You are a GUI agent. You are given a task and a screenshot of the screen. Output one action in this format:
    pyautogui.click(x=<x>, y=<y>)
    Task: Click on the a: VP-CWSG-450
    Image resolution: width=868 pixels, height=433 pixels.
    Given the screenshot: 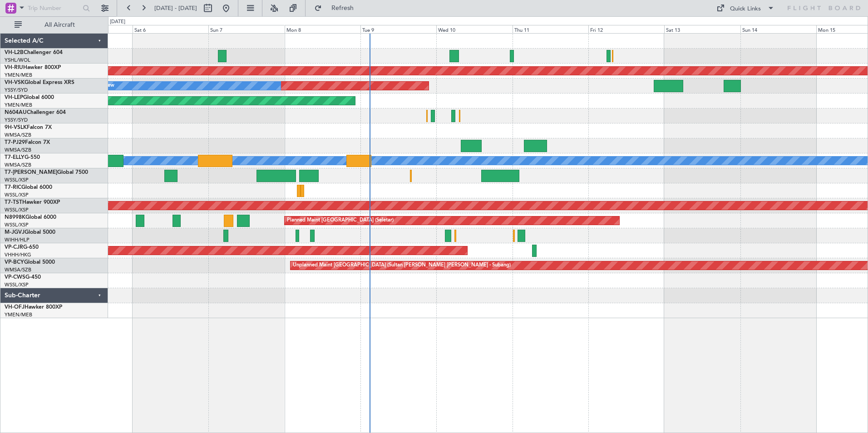 What is the action you would take?
    pyautogui.click(x=23, y=277)
    